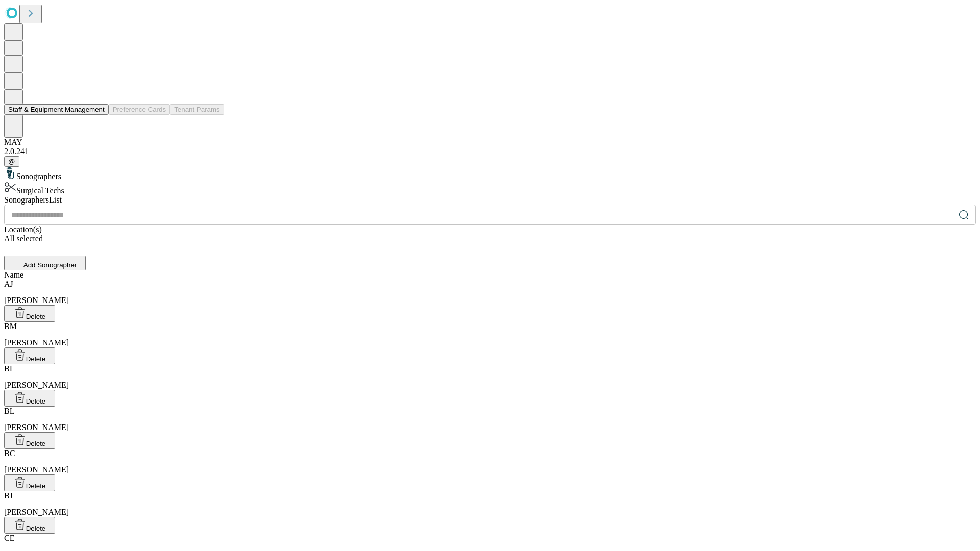 This screenshot has height=551, width=980. I want to click on button: Preference Cards, so click(139, 109).